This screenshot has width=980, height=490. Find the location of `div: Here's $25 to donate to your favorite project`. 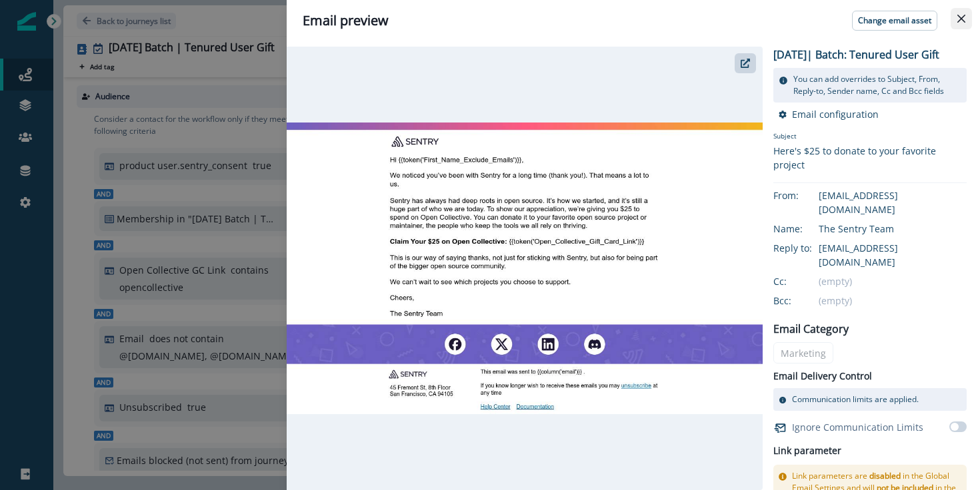

div: Here's $25 to donate to your favorite project is located at coordinates (870, 158).